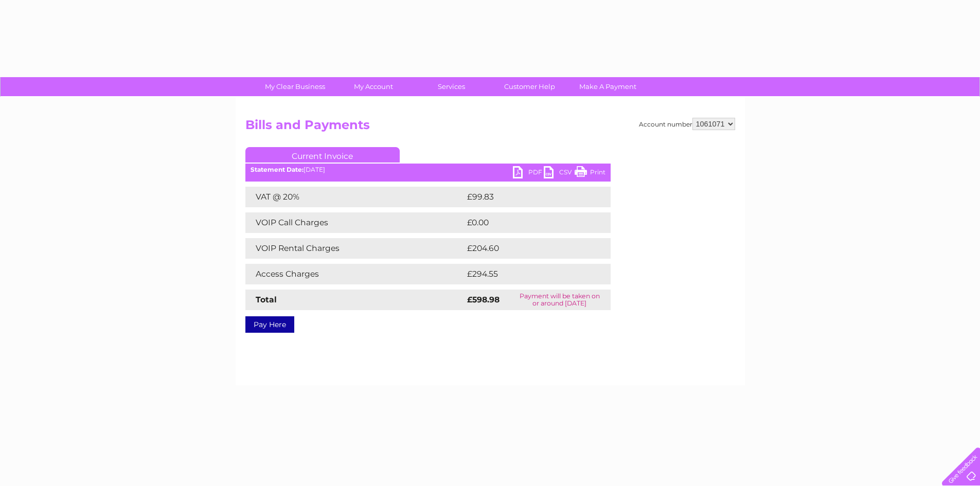  Describe the element at coordinates (355, 249) in the screenshot. I see `td: VOIP Rental Charges` at that location.